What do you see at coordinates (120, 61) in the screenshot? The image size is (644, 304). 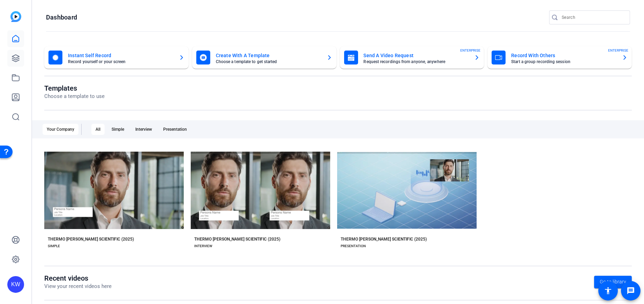 I see `mat-card-subtitle: Record yourself or your screen` at bounding box center [120, 61].